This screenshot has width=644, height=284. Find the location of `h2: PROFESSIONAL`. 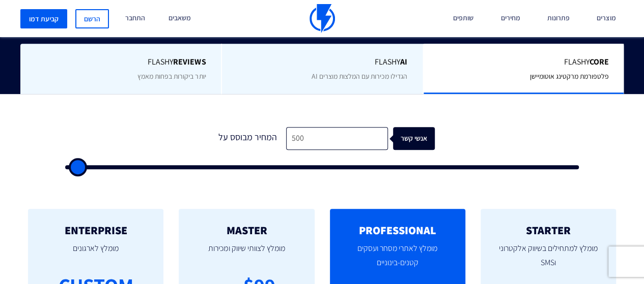

h2: PROFESSIONAL is located at coordinates (398, 230).